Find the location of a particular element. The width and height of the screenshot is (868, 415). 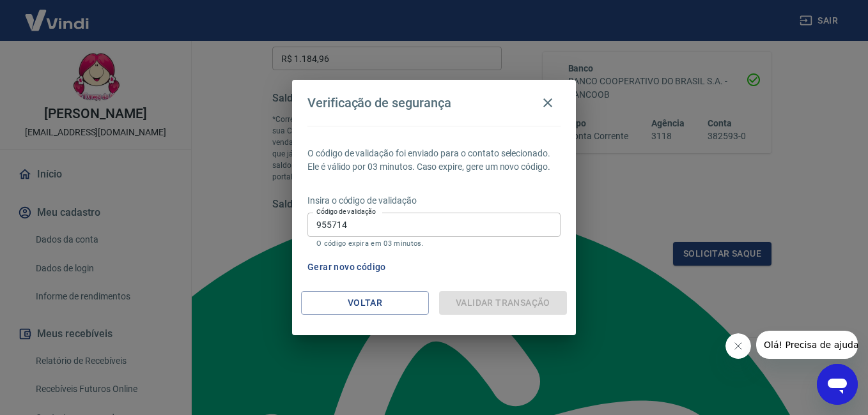

p: O código expira em 03 minutos. is located at coordinates (434, 243).